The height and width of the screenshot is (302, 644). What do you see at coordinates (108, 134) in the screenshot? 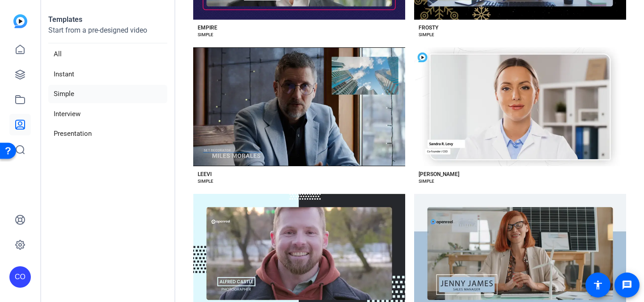
I see `li: Presentation` at bounding box center [108, 134].